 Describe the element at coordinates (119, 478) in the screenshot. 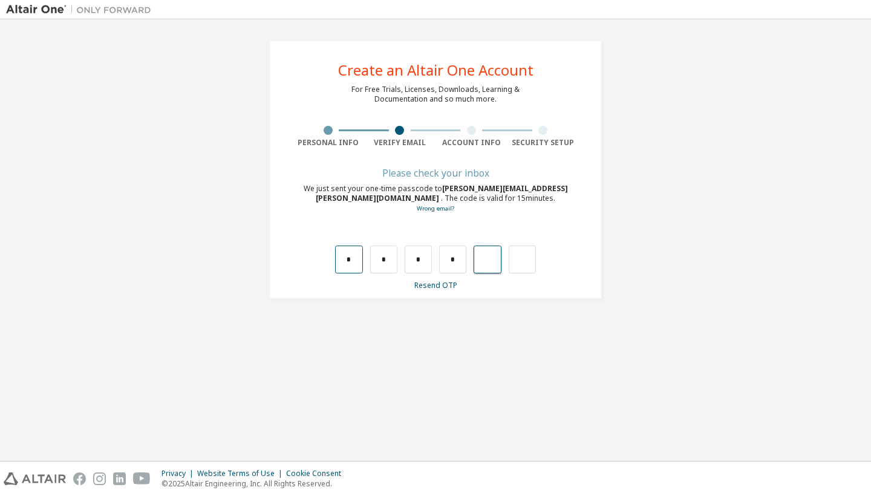

I see `img: linkedin.svg` at that location.